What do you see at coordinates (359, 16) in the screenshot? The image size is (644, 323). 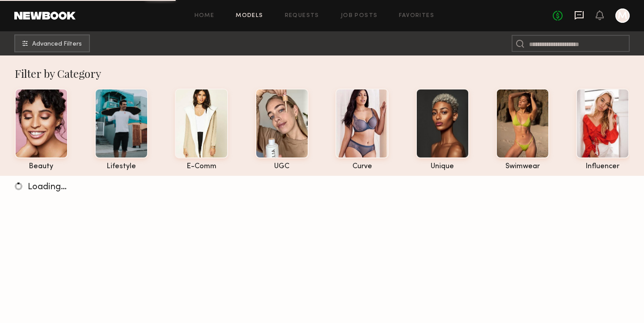 I see `a: Job Posts` at bounding box center [359, 16].